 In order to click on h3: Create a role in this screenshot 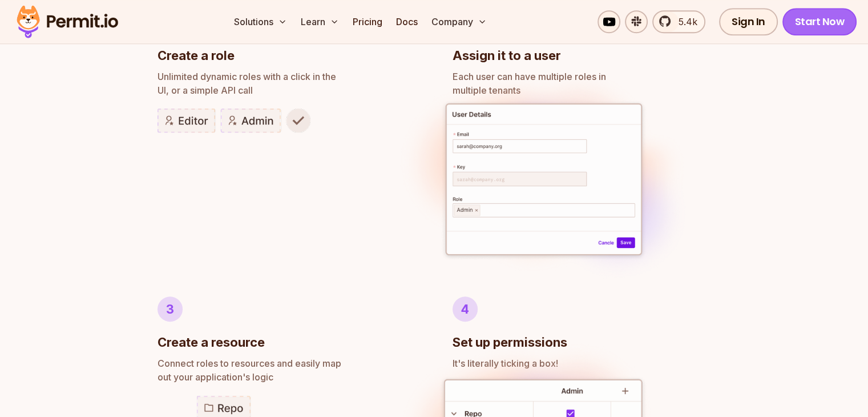, I will do `click(196, 56)`.